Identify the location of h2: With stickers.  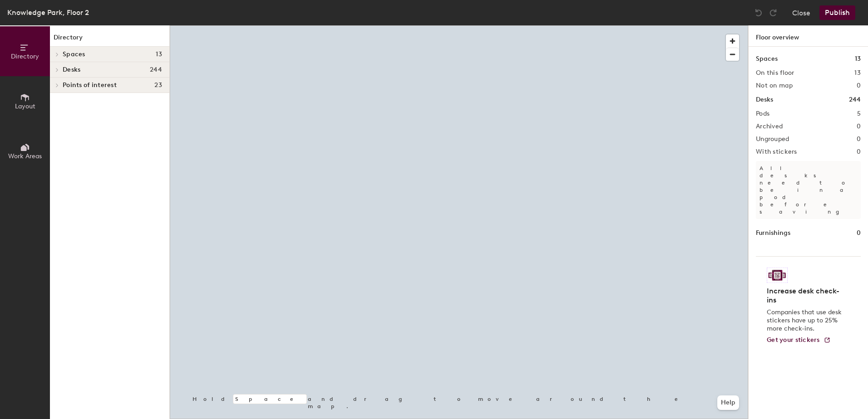
(777, 152).